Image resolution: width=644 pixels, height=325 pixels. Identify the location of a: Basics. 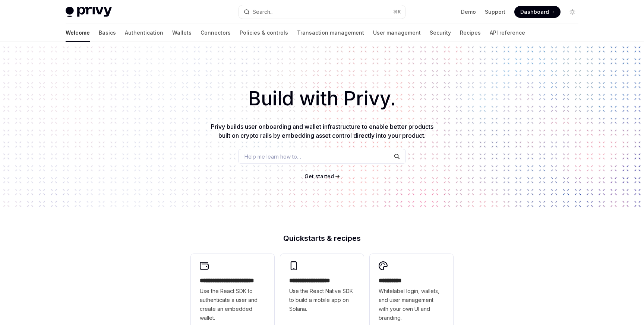
(107, 33).